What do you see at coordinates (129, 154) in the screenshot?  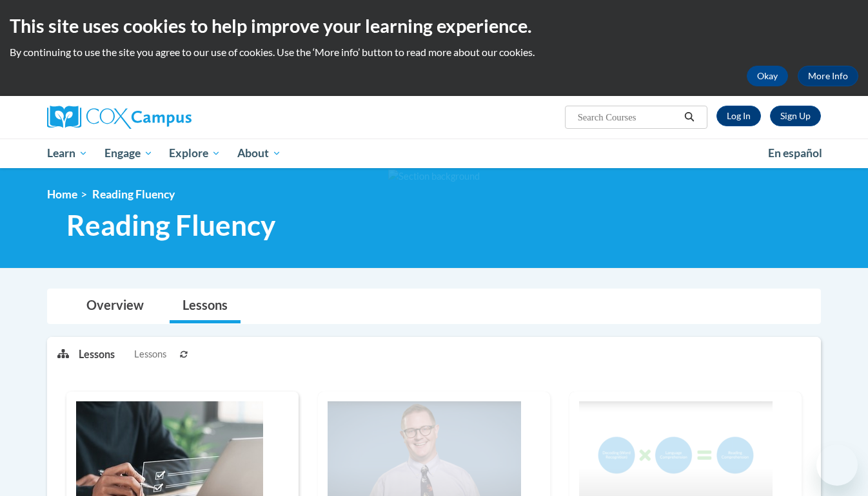 I see `a: Engage` at bounding box center [129, 154].